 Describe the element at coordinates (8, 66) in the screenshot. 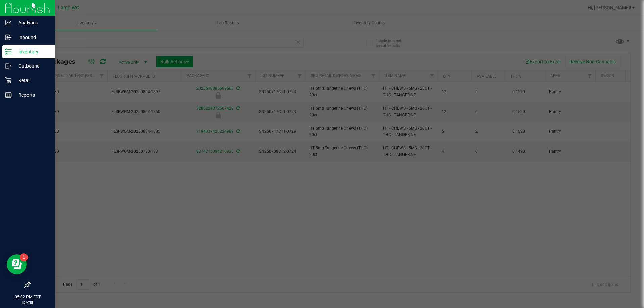

I see `inline-svg: Outbound` at that location.